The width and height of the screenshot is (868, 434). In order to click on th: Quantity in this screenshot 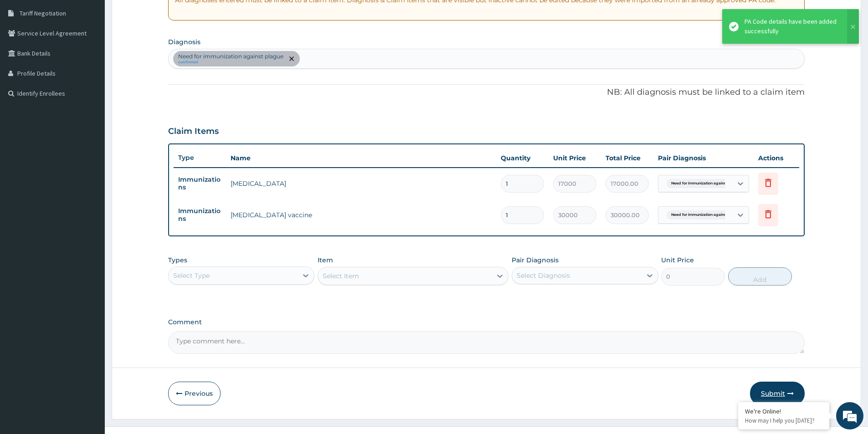, I will do `click(522, 158)`.